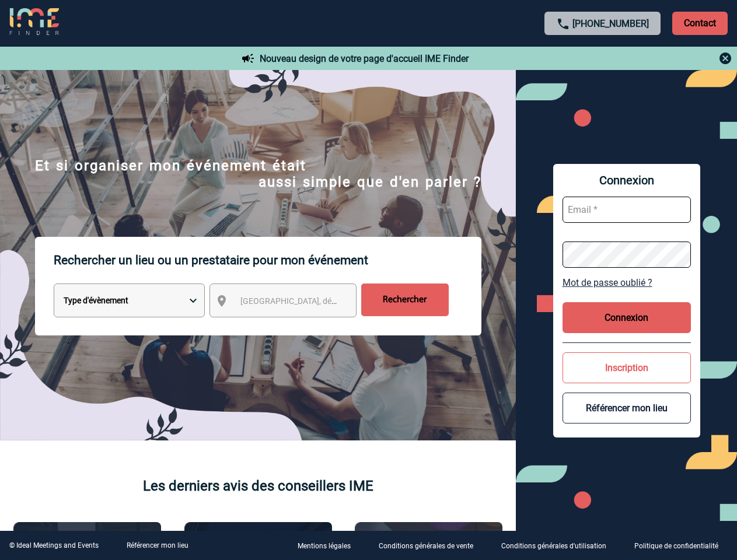 The image size is (737, 560). What do you see at coordinates (700, 23) in the screenshot?
I see `p: Contact` at bounding box center [700, 23].